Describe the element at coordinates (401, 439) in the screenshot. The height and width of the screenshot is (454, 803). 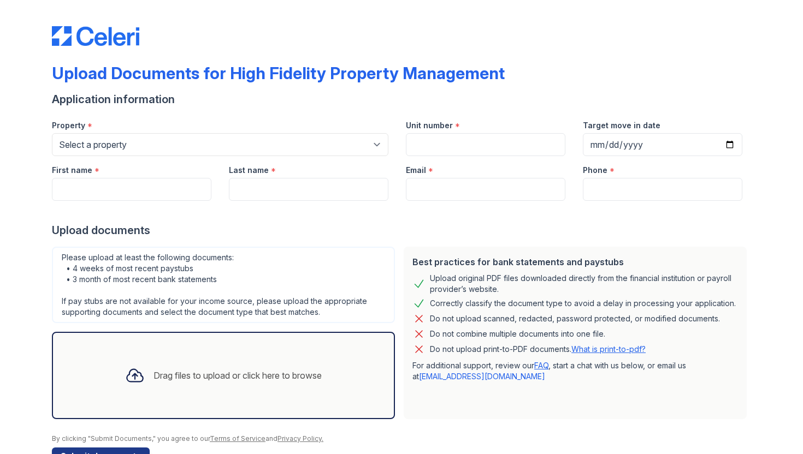
I see `div: By clicking "Submit Documents," you agree to our and` at that location.